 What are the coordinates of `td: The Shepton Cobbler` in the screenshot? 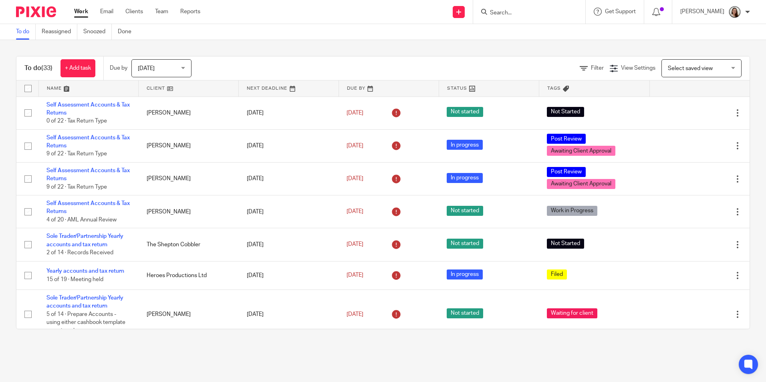 It's located at (189, 245).